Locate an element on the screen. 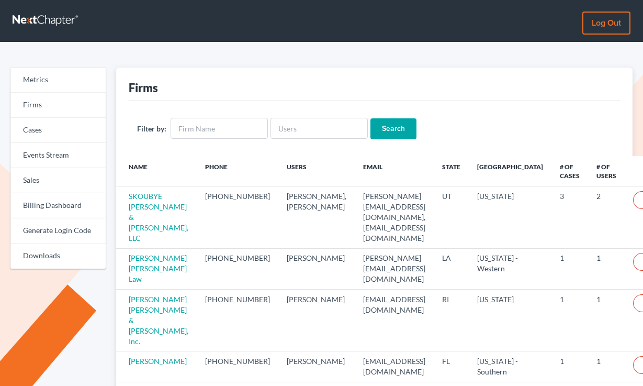 The image size is (643, 386). input: Users is located at coordinates (319, 128).